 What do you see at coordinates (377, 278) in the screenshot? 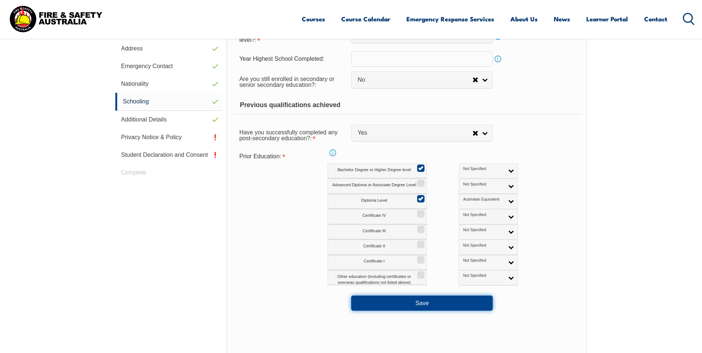
I see `label: Other education (including certificates or overseas qualifications not listed above)` at bounding box center [377, 278].